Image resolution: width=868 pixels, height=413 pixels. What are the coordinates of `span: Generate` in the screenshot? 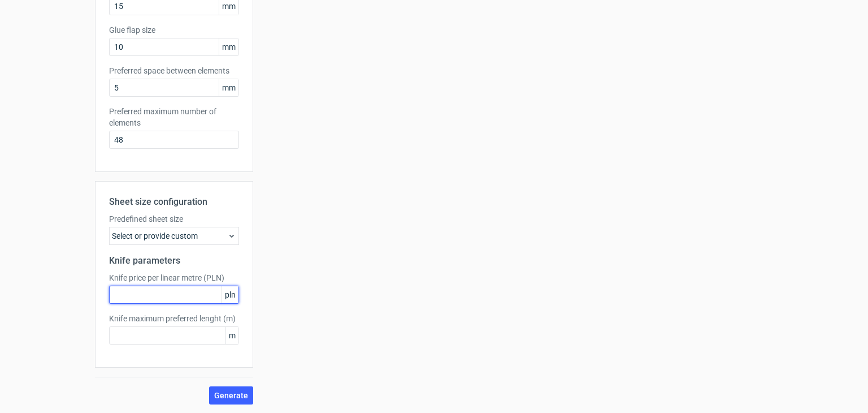 It's located at (231, 395).